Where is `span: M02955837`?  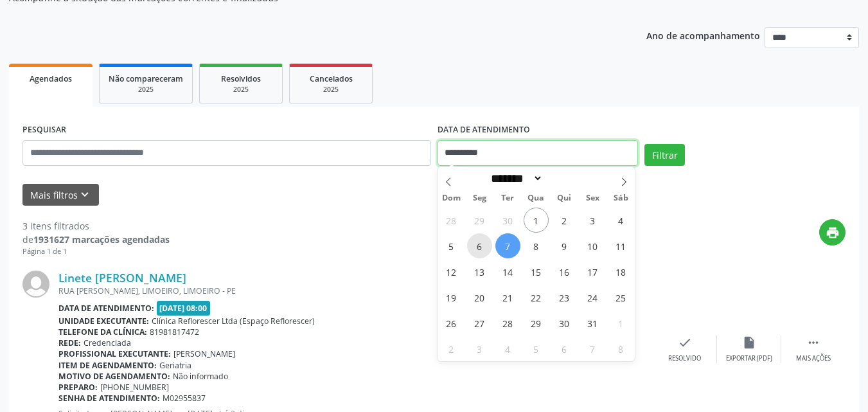 span: M02955837 is located at coordinates (184, 398).